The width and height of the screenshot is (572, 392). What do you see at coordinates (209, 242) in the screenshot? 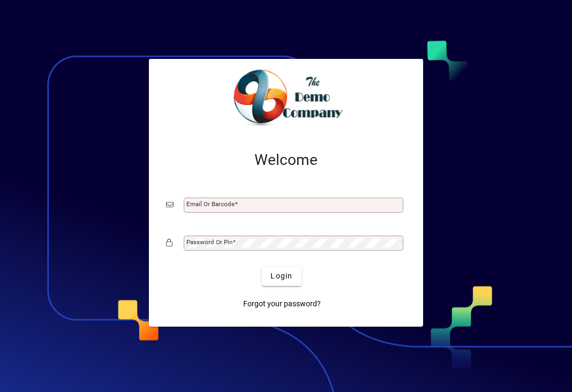
I see `mat-label: Password or Pin` at bounding box center [209, 242].